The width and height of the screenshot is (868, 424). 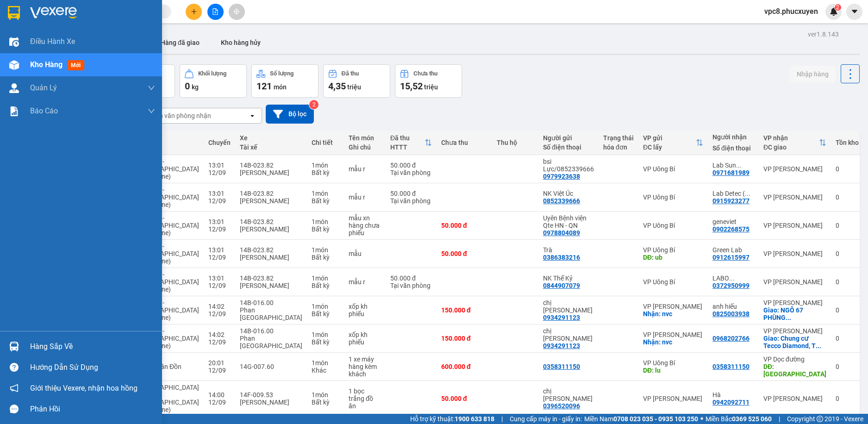 What do you see at coordinates (365, 229) in the screenshot?
I see `div: hàng chưa phiếu` at bounding box center [365, 229].